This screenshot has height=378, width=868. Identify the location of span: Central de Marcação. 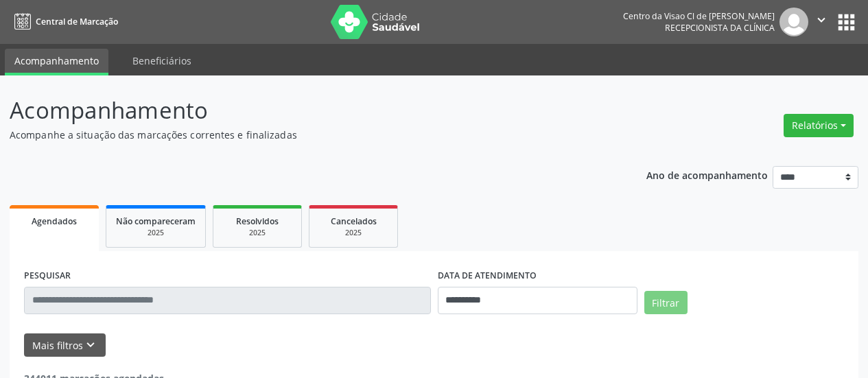
(77, 21).